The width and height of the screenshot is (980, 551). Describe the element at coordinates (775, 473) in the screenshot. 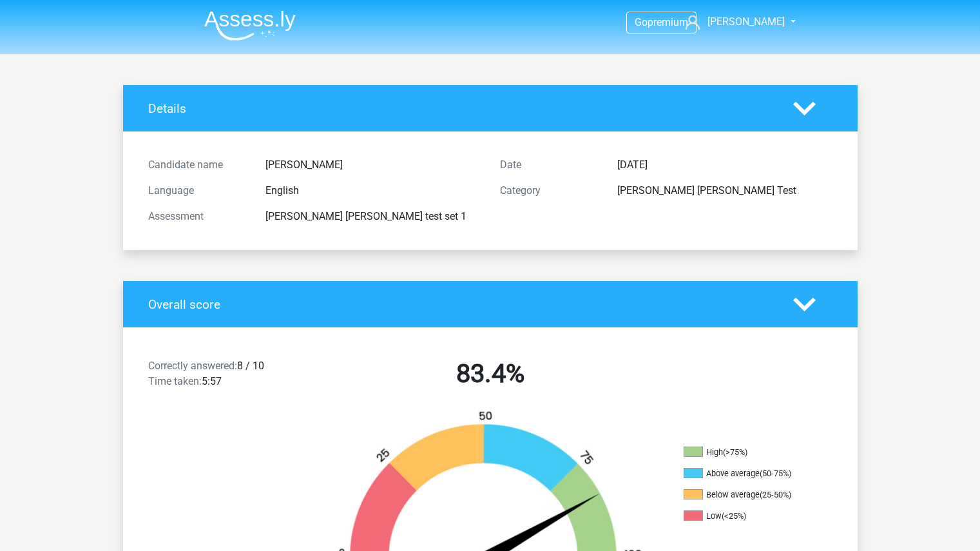

I see `div: (50-75%)` at that location.